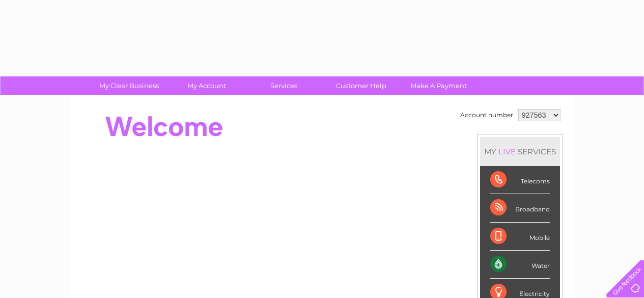 Image resolution: width=644 pixels, height=298 pixels. What do you see at coordinates (206, 85) in the screenshot?
I see `a: My Account` at bounding box center [206, 85].